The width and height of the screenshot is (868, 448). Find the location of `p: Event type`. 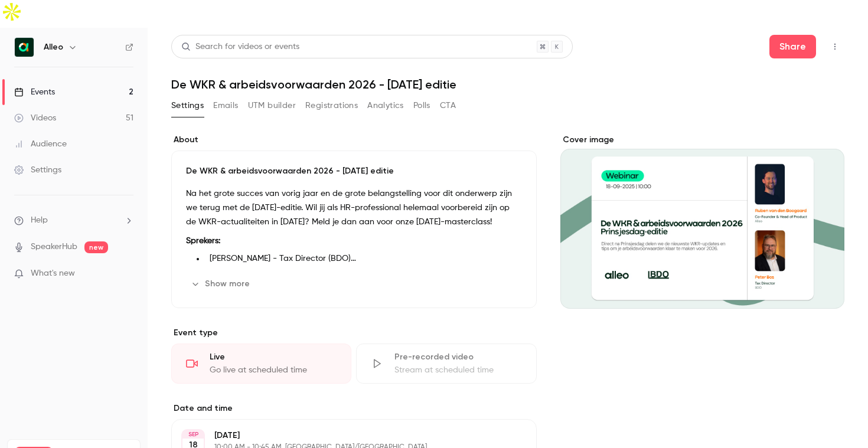

p: Event type is located at coordinates (354, 333).